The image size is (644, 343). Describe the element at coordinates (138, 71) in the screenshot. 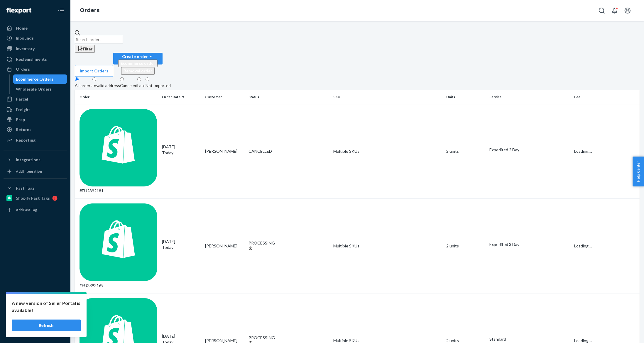

I see `span: Removal order` at that location.